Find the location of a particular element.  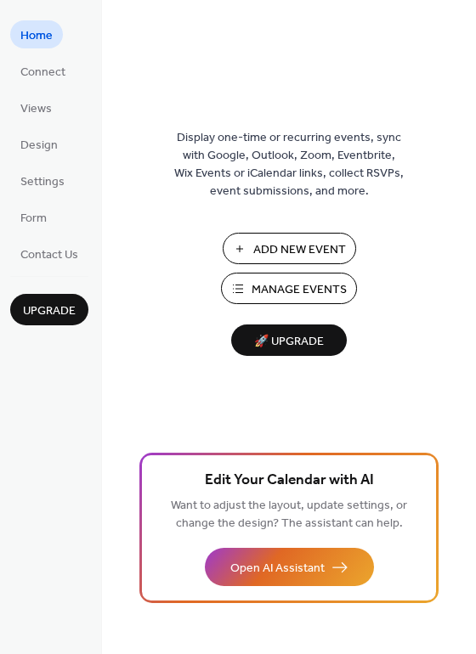

button: 🚀 Upgrade is located at coordinates (289, 340).